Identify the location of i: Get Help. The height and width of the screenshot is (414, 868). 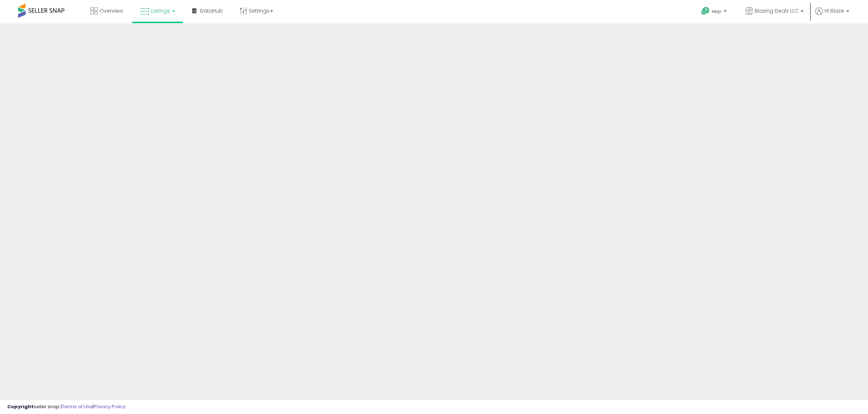
(706, 10).